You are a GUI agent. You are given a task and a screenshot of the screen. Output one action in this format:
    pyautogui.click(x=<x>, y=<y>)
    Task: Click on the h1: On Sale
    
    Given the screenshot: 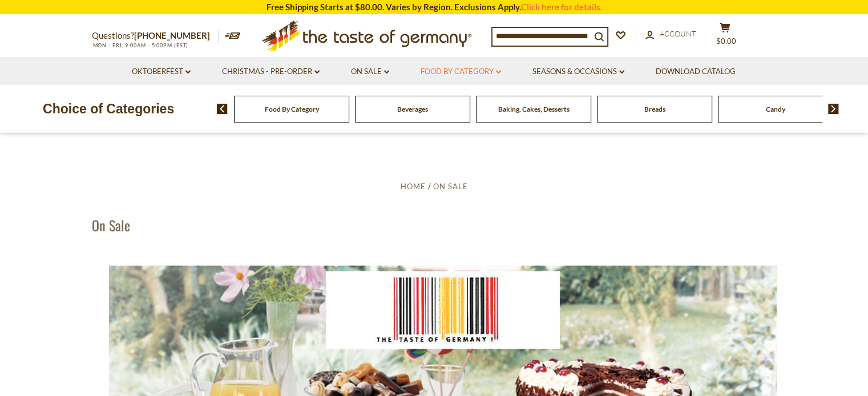 What is the action you would take?
    pyautogui.click(x=110, y=226)
    